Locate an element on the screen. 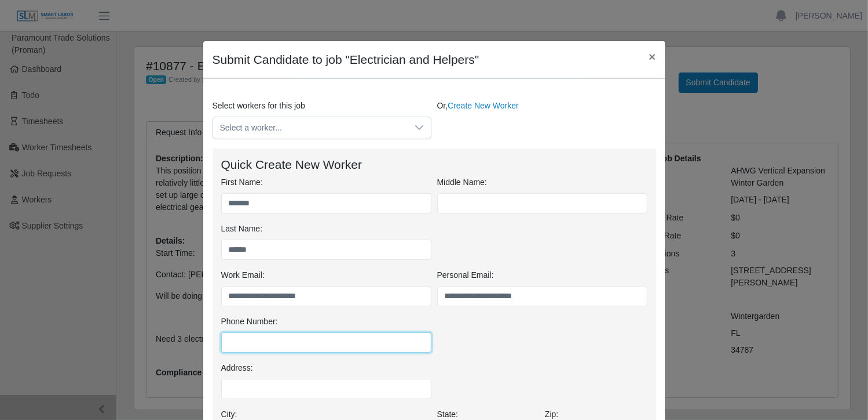  label: Personal Email: is located at coordinates (466, 275).